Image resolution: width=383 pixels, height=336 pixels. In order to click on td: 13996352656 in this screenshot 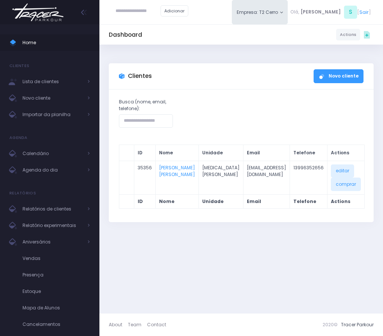, I will do `click(309, 178)`.